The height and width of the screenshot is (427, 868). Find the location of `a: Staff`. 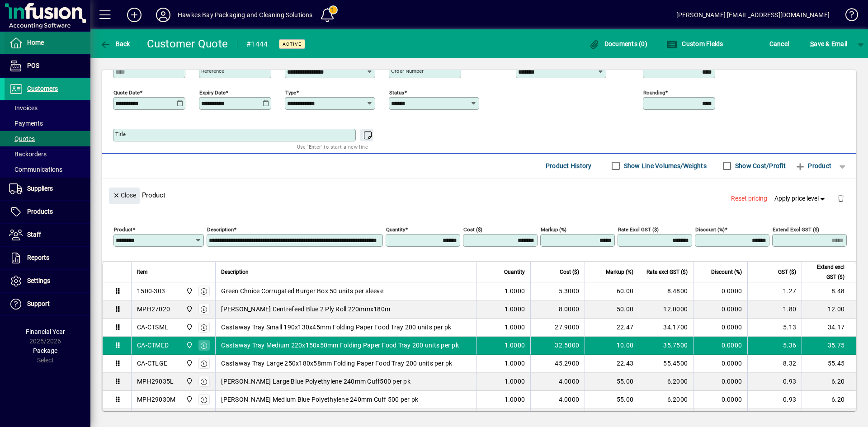

a: Staff is located at coordinates (47, 235).